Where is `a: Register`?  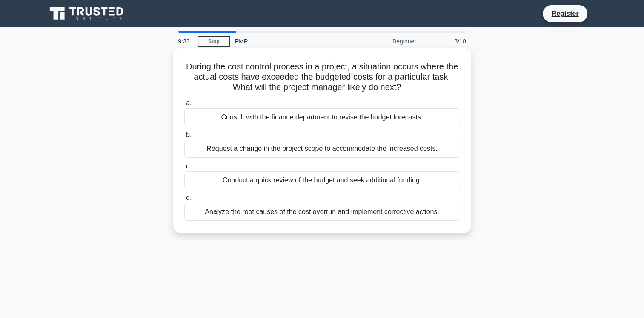
a: Register is located at coordinates (565, 13).